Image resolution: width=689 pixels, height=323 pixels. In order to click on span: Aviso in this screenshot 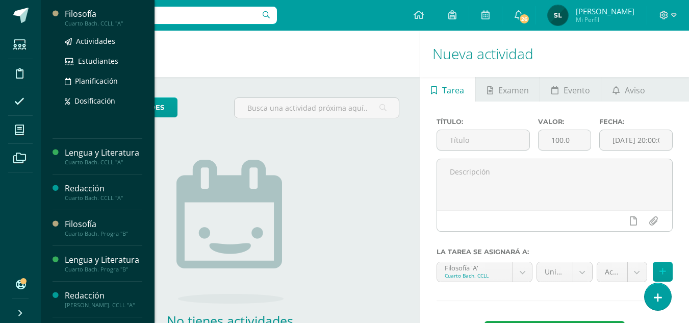, I will do `click(635, 90)`.